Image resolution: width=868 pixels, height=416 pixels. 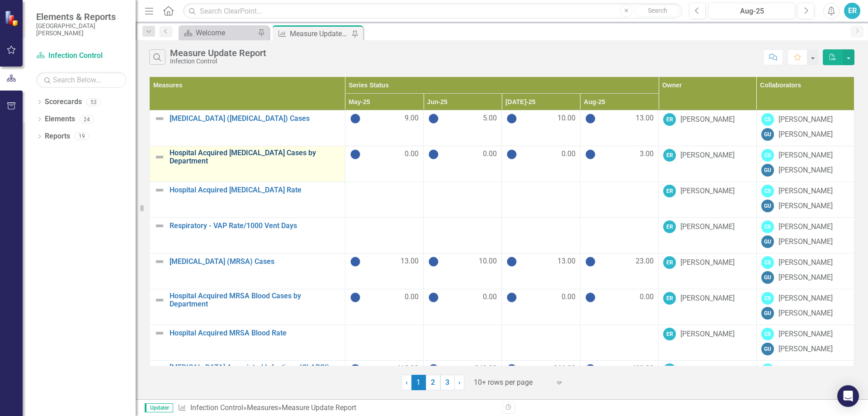 I want to click on span: 5.00, so click(x=489, y=119).